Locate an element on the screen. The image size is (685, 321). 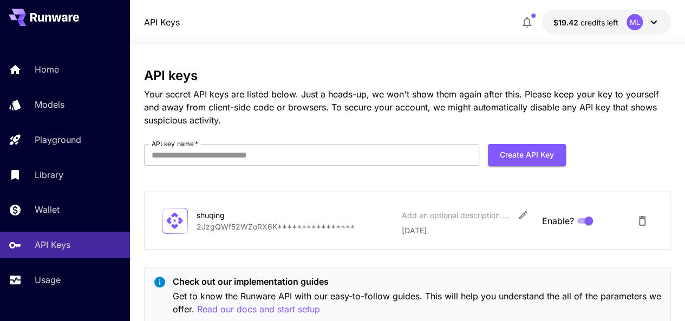
p: Playground is located at coordinates (58, 140).